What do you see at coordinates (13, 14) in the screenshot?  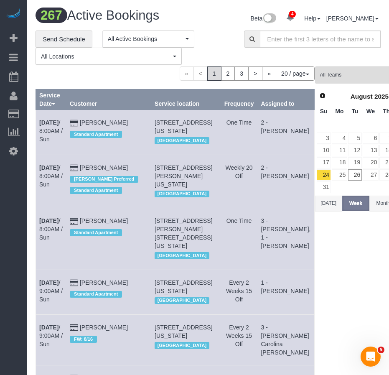 I see `img: Automaid Logo` at bounding box center [13, 14].